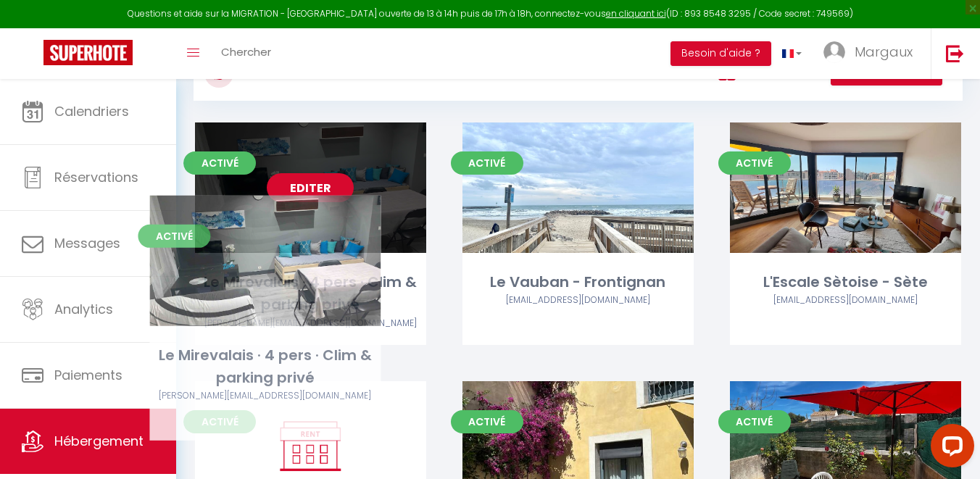  What do you see at coordinates (33, 28) in the screenshot?
I see `button: Open LiveChat chat widget` at bounding box center [33, 28].